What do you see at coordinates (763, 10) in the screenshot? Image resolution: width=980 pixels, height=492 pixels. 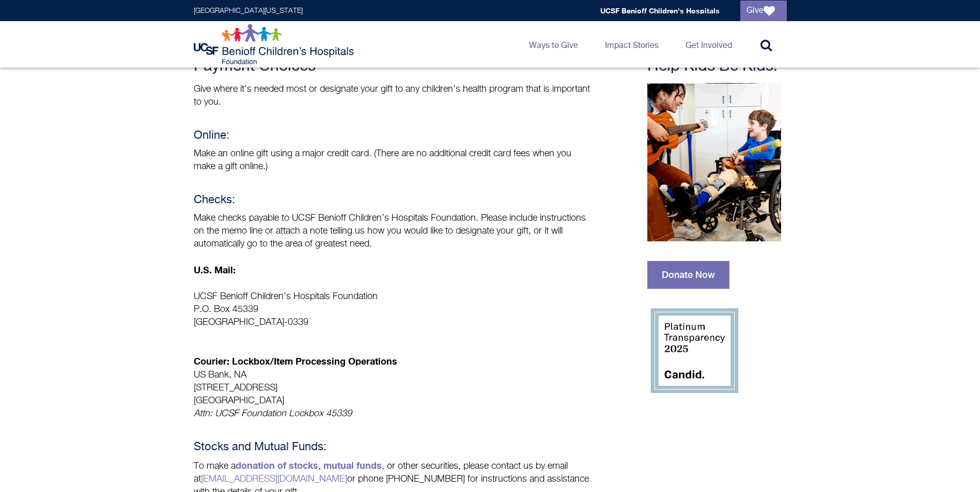 I see `a: Give` at bounding box center [763, 10].